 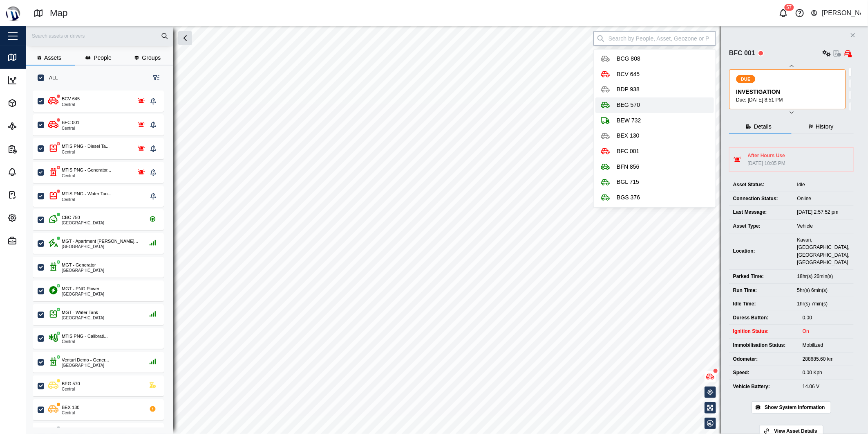 What do you see at coordinates (761, 198) in the screenshot?
I see `div: Connection Status:` at bounding box center [761, 198].